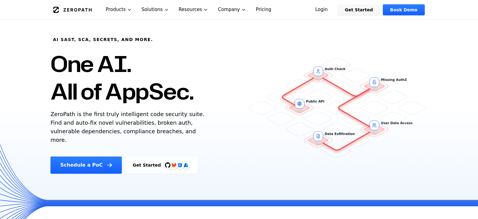  I want to click on img: Azure, so click(186, 165).